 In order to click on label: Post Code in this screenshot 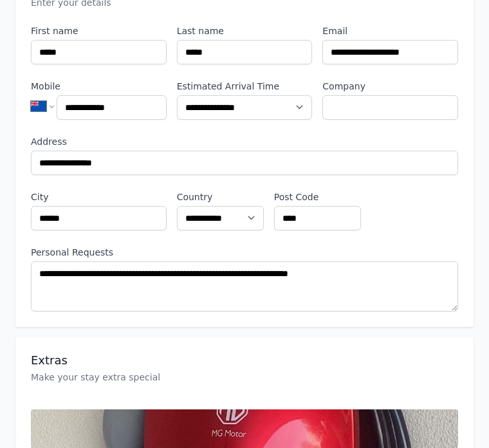, I will do `click(317, 197)`.